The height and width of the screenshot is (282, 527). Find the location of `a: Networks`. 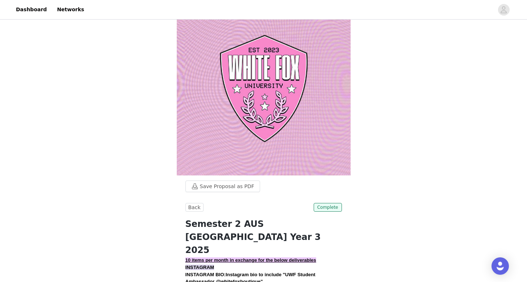

a: Networks is located at coordinates (70, 9).